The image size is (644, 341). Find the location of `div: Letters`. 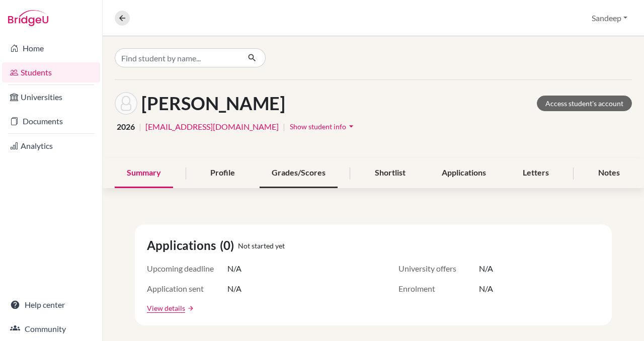

div: Letters is located at coordinates (535, 173).